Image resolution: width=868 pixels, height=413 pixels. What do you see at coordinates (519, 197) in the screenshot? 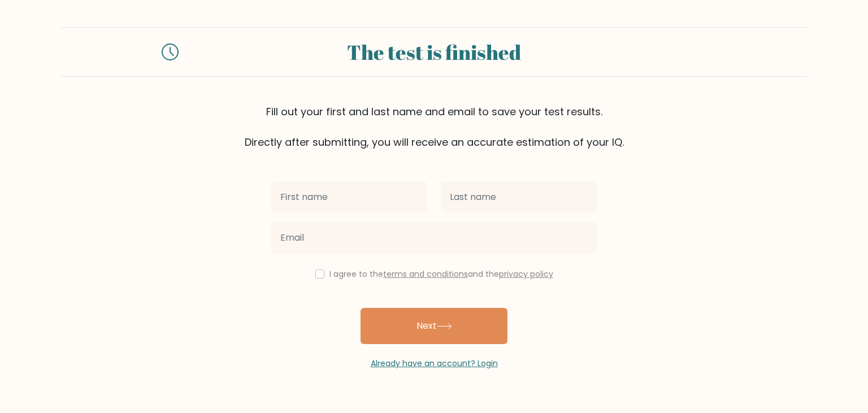
I see `input: Last name` at bounding box center [519, 197].